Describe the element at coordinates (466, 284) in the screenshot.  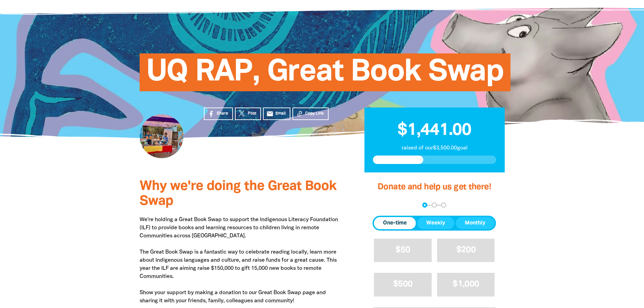
I see `span: $1,000` at that location.